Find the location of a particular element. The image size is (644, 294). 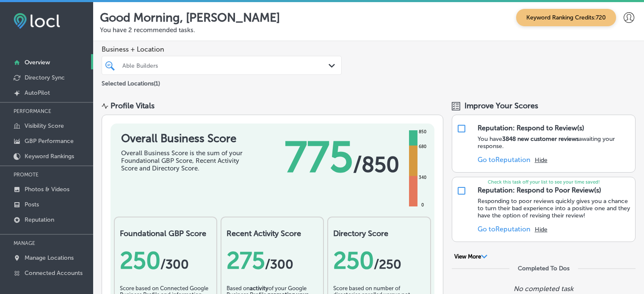

p: Keyword Rankings is located at coordinates (49, 156).